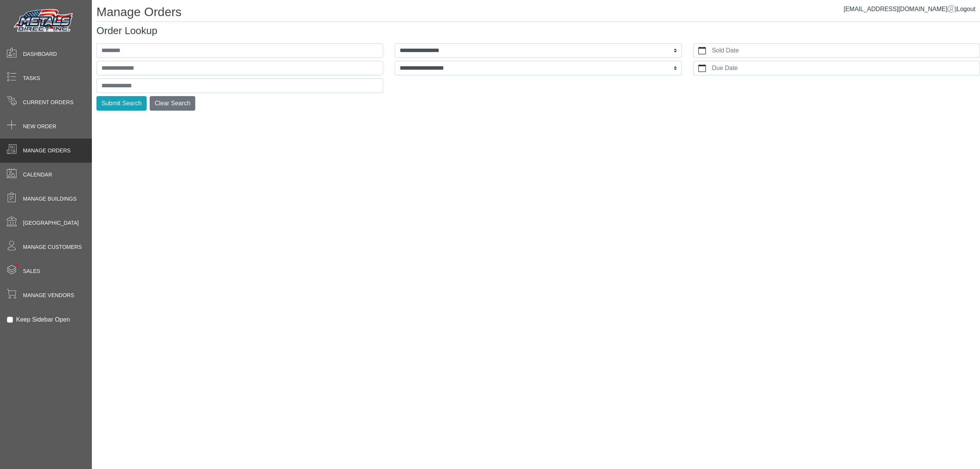  Describe the element at coordinates (48, 295) in the screenshot. I see `span: Manage Vendors` at that location.